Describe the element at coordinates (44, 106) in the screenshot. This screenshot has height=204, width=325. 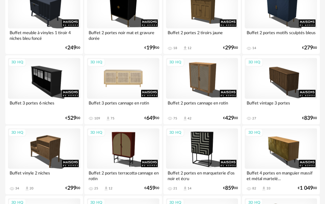
I see `div: Buffet 3 portes 6 niches` at that location.